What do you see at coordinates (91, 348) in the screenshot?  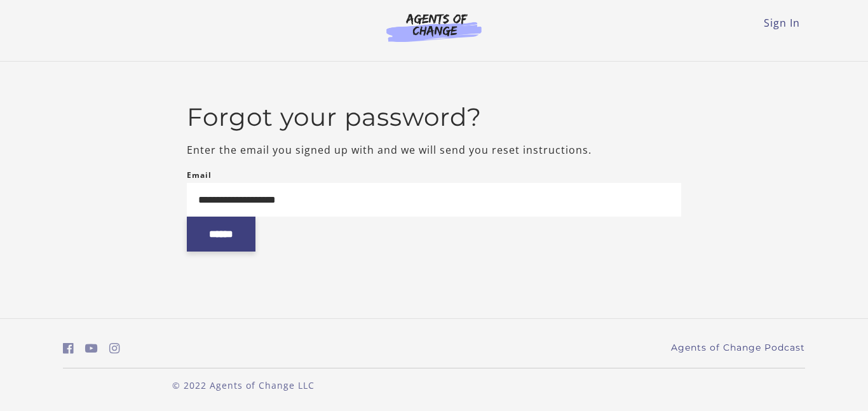 I see `i: https://www.youtube.com/c/AgentsofChangeTestPrepbyMeaganMitchell (Open in a new window)` at bounding box center [91, 348].